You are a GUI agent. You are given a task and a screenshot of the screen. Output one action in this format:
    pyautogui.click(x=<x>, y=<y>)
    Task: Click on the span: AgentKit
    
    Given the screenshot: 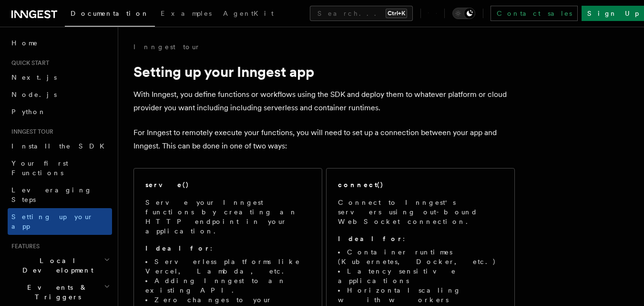 What is the action you would take?
    pyautogui.click(x=249, y=13)
    